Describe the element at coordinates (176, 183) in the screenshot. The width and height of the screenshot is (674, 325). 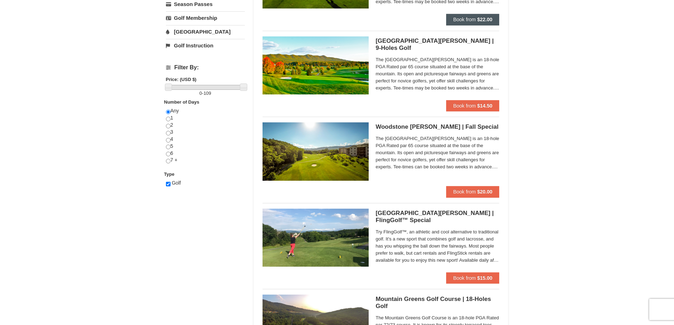
I see `span: Golf` at that location.